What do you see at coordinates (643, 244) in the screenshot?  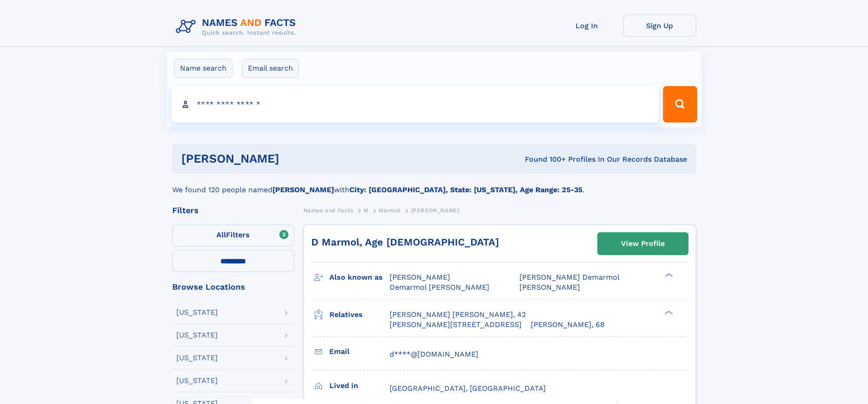 I see `div: View Profile` at bounding box center [643, 244].